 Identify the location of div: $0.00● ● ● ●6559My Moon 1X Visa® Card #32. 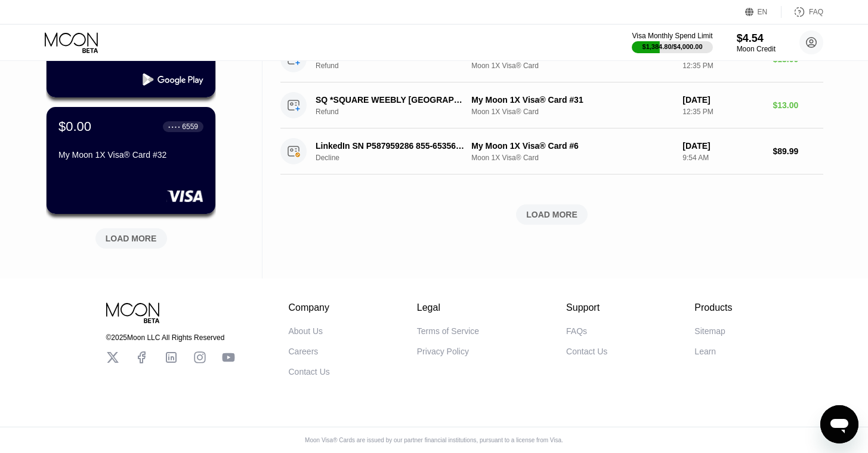
(131, 160).